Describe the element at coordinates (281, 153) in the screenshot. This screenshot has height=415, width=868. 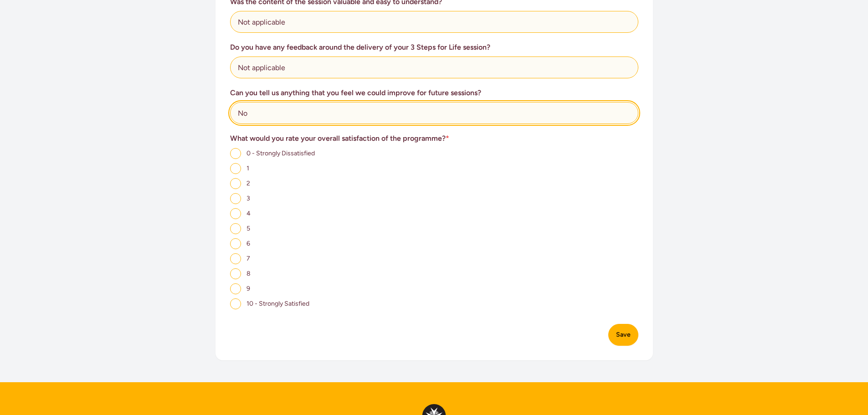
I see `span: 0 - Strongly Dissatisfied` at that location.